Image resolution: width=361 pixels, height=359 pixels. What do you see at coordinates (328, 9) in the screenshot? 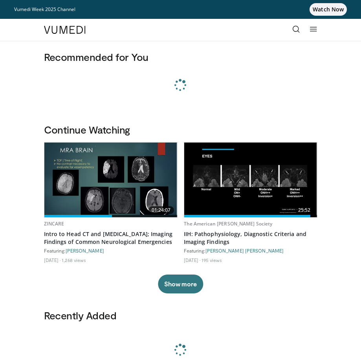
I see `span: Watch Now` at bounding box center [328, 9].